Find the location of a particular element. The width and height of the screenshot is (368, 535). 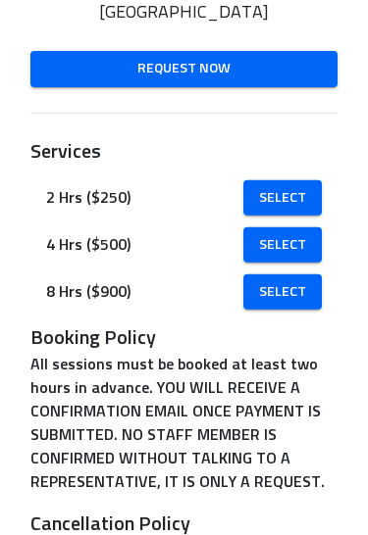

div: 2 Hrs ($250) is located at coordinates (183, 198).